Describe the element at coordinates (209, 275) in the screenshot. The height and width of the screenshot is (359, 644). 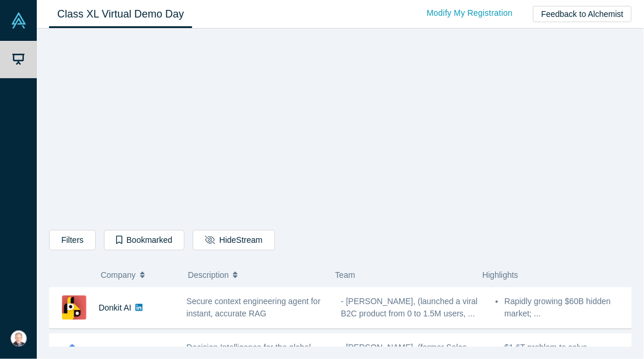
I see `span: Description` at that location.